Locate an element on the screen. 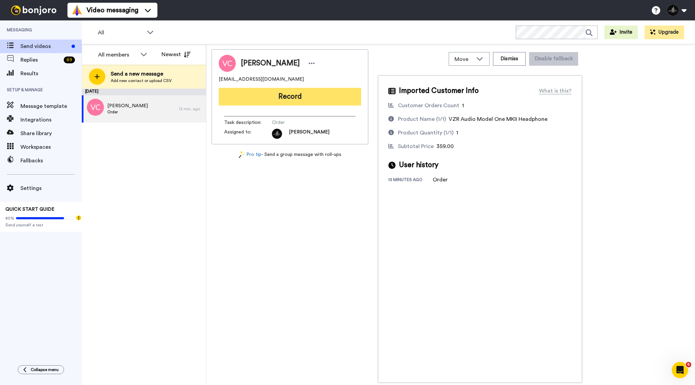 The height and width of the screenshot is (385, 695). span: Send a new message is located at coordinates (141, 74).